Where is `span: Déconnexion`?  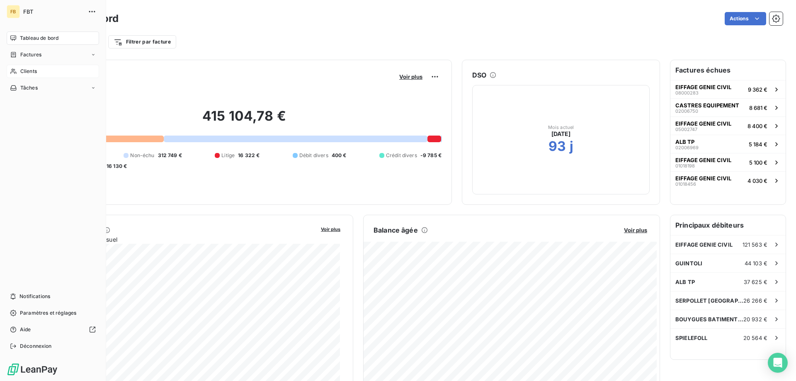
span: Déconnexion is located at coordinates (36, 346).